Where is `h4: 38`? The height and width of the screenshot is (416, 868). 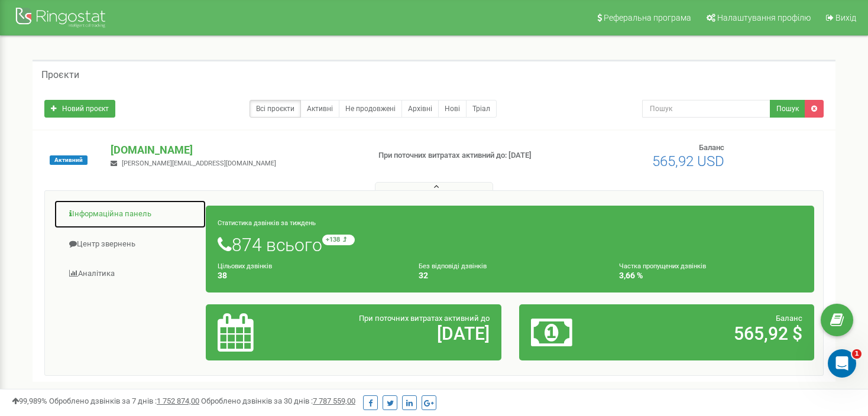 h4: 38 is located at coordinates (309, 275).